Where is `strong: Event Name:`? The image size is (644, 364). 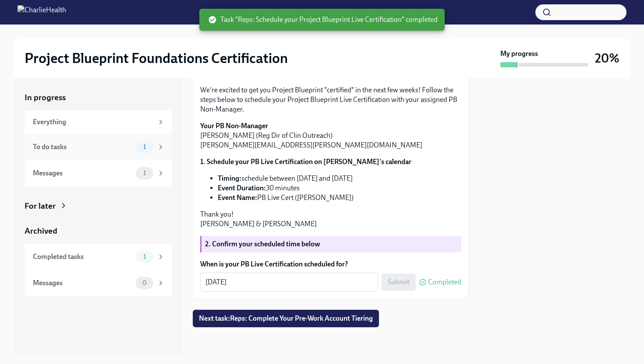
strong: Event Name: is located at coordinates (237, 197).